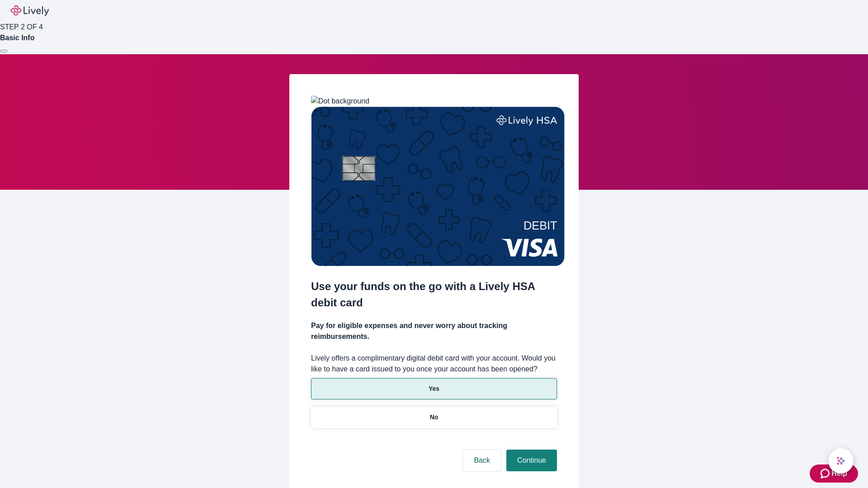 Image resolution: width=868 pixels, height=488 pixels. Describe the element at coordinates (482, 461) in the screenshot. I see `button: Back` at that location.